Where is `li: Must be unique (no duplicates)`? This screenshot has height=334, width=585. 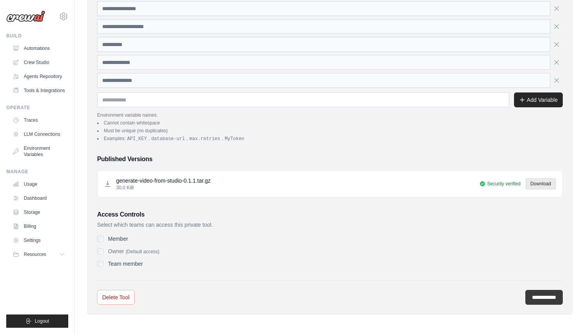
li: Must be unique (no duplicates) is located at coordinates (330, 131).